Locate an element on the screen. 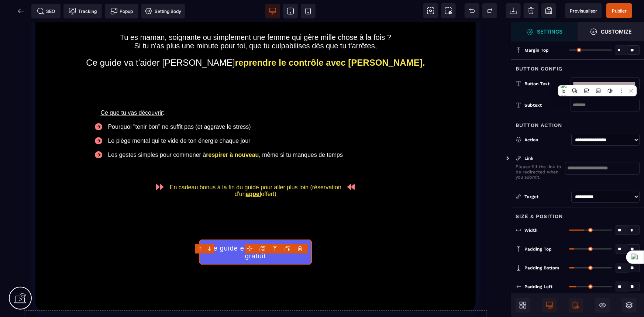 The height and width of the screenshot is (317, 644). span: Previsualiser is located at coordinates (583, 11).